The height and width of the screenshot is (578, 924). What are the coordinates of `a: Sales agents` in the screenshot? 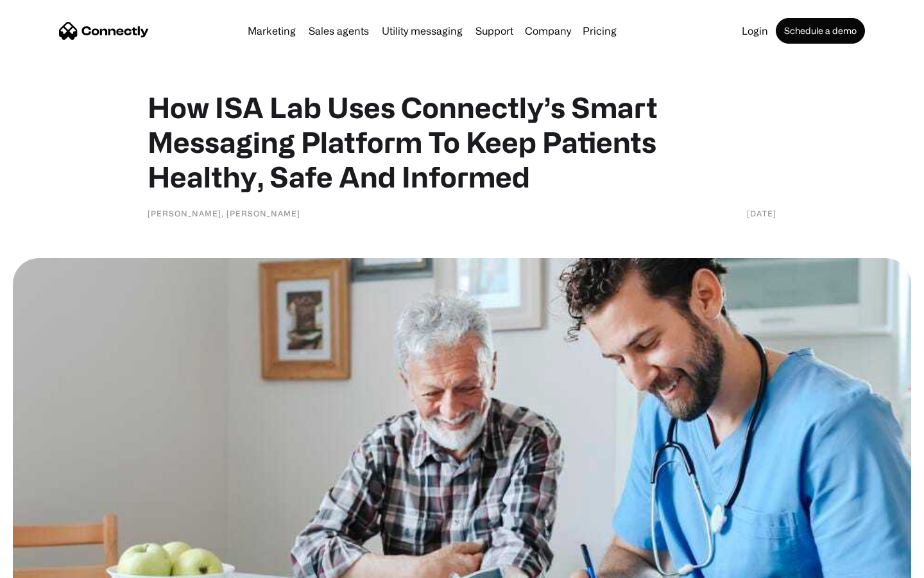 It's located at (339, 31).